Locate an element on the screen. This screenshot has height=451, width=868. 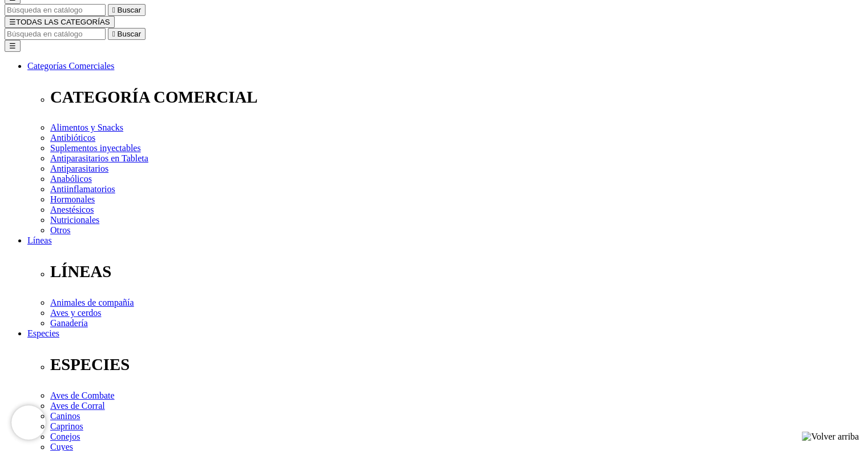
a: Aves y cerdos is located at coordinates (75, 313).